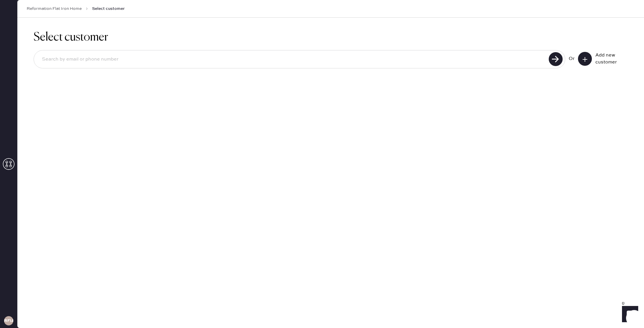 The height and width of the screenshot is (328, 644). What do you see at coordinates (571, 59) in the screenshot?
I see `div: Or` at bounding box center [571, 59].